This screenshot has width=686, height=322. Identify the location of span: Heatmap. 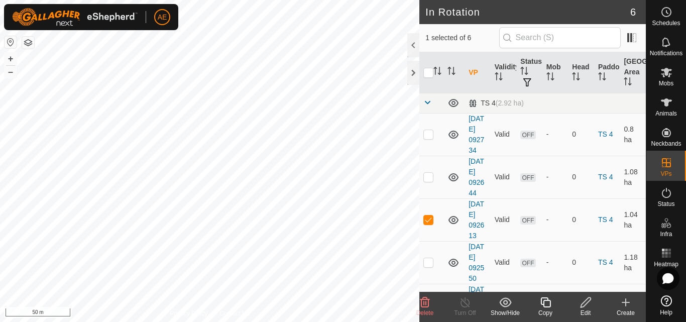
(666, 264).